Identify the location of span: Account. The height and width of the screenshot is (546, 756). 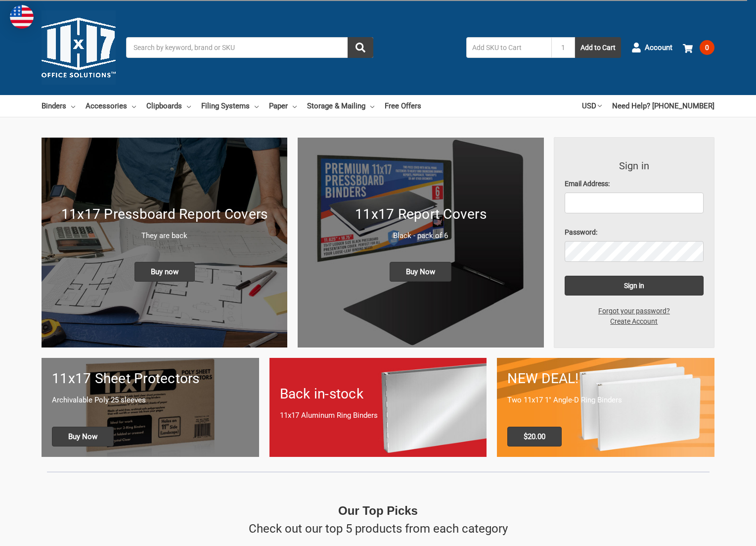
(659, 48).